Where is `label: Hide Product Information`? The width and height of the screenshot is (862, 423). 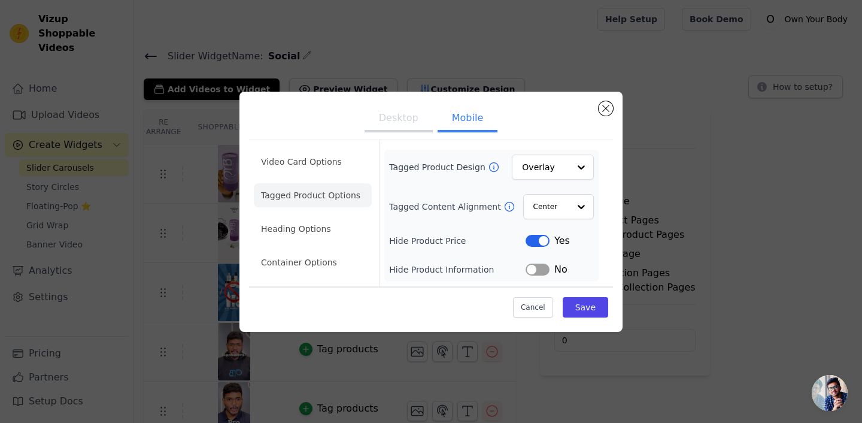 label: Hide Product Information is located at coordinates (457, 269).